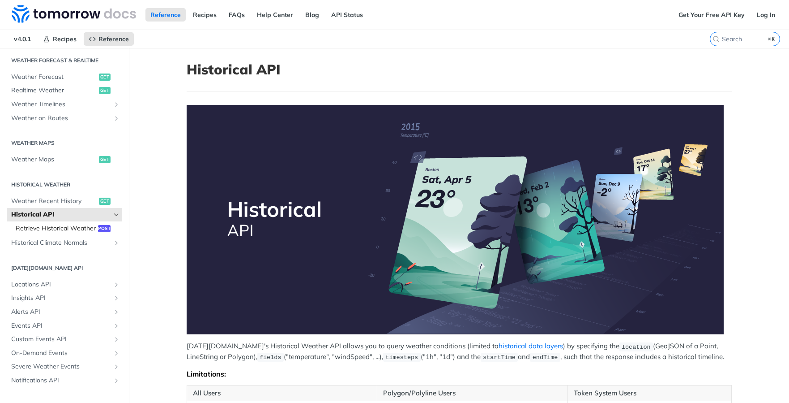 The width and height of the screenshot is (789, 403). What do you see at coordinates (64, 353) in the screenshot?
I see `a: On-Demand EventsShow subpages for On-Demand Events` at bounding box center [64, 353].